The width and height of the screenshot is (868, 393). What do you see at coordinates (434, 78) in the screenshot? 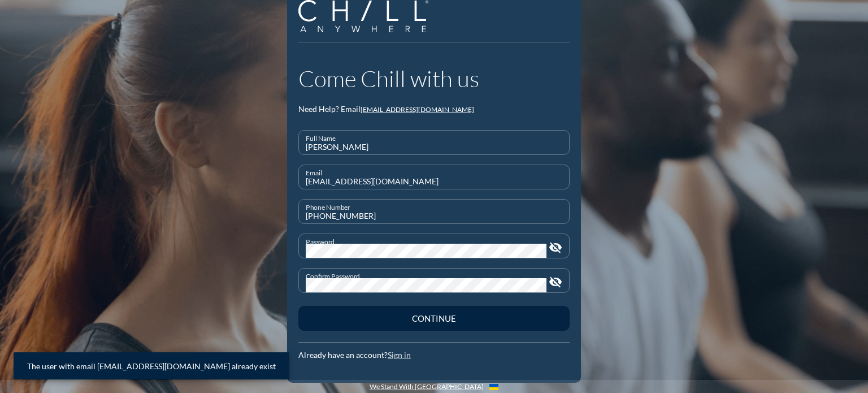
I see `h1: Come Chill with us` at bounding box center [434, 78].